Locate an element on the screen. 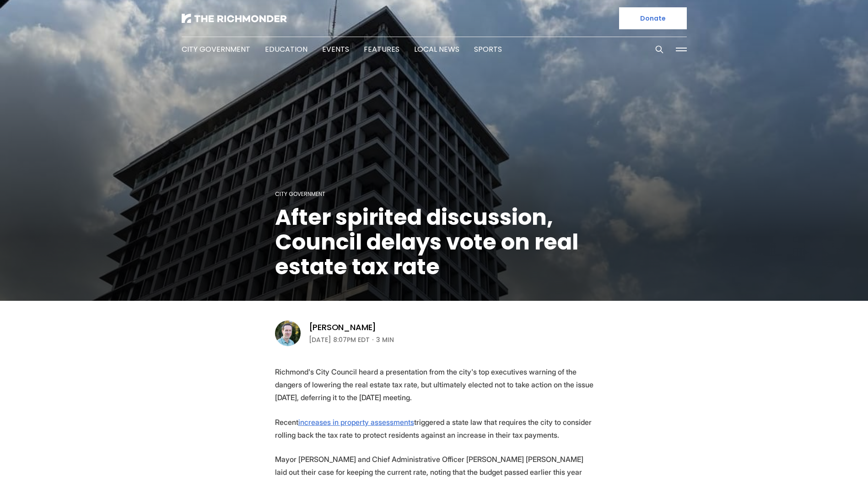 The height and width of the screenshot is (478, 868). a: Local News is located at coordinates (437, 49).